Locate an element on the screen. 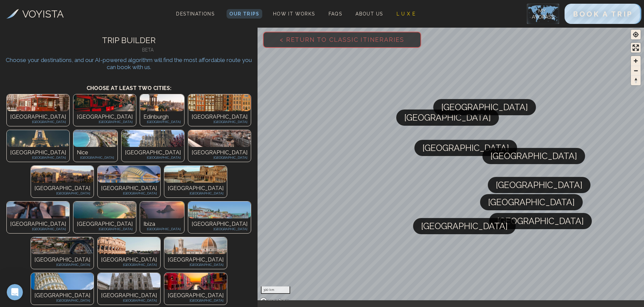 The height and width of the screenshot is (307, 644). span: Destinations is located at coordinates (195, 18).